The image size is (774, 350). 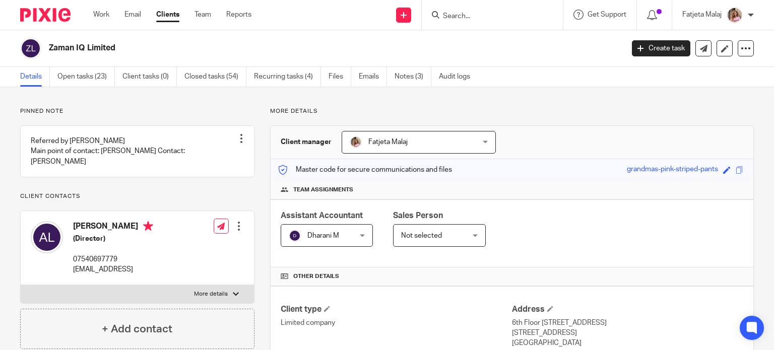 What do you see at coordinates (137, 111) in the screenshot?
I see `p: Pinned note` at bounding box center [137, 111].